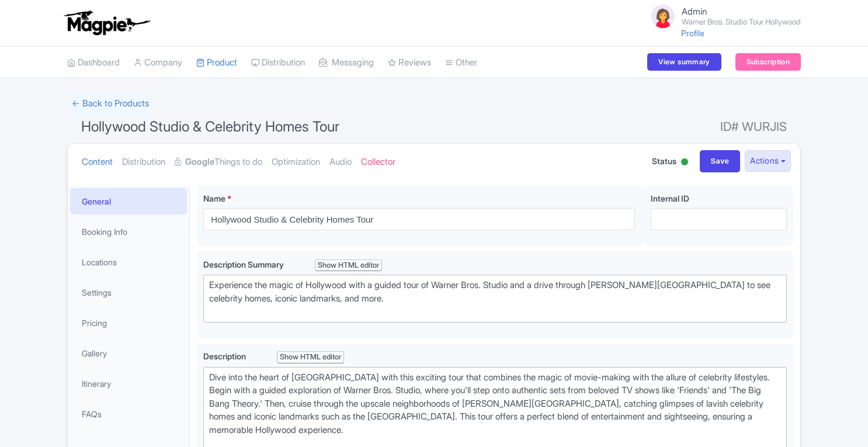 The height and width of the screenshot is (447, 868). I want to click on div: Experience the magic of Hollywood with a guided tour of Warner Bros. Studio and a drive through [..., so click(495, 299).